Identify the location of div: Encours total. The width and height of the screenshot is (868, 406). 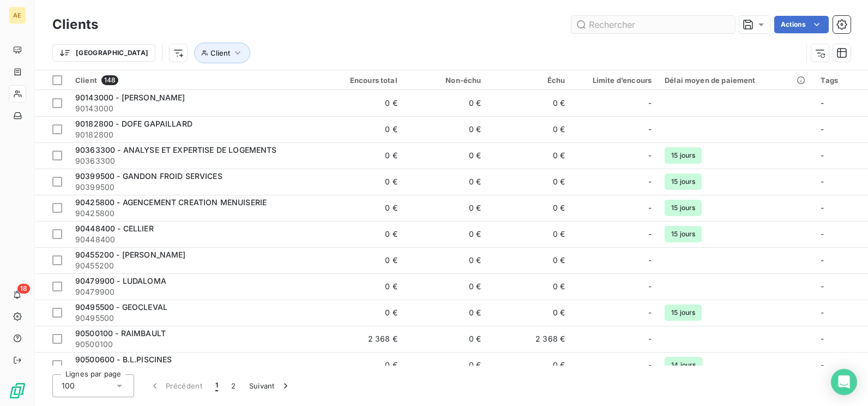
(362, 80).